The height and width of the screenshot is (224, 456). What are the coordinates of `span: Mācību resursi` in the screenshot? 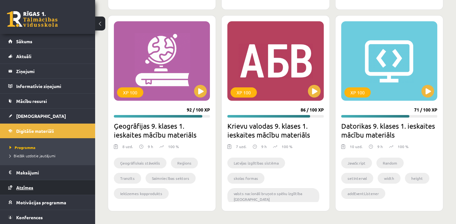 It's located at (31, 101).